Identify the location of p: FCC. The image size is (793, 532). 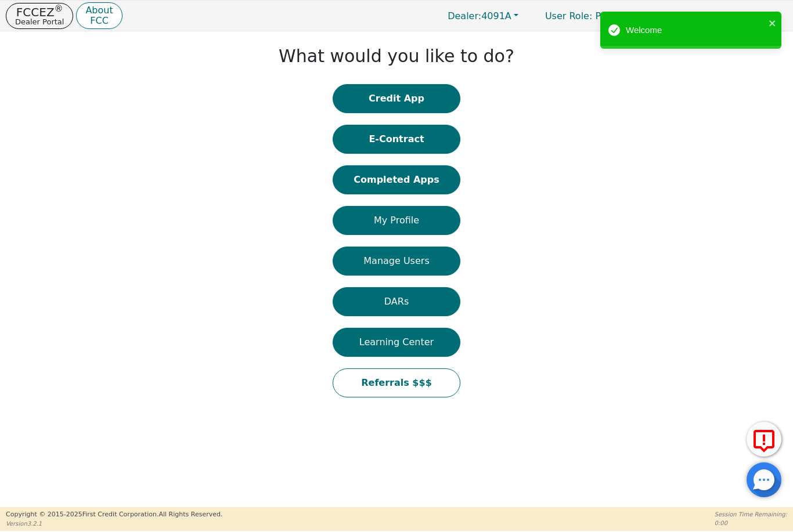
(98, 21).